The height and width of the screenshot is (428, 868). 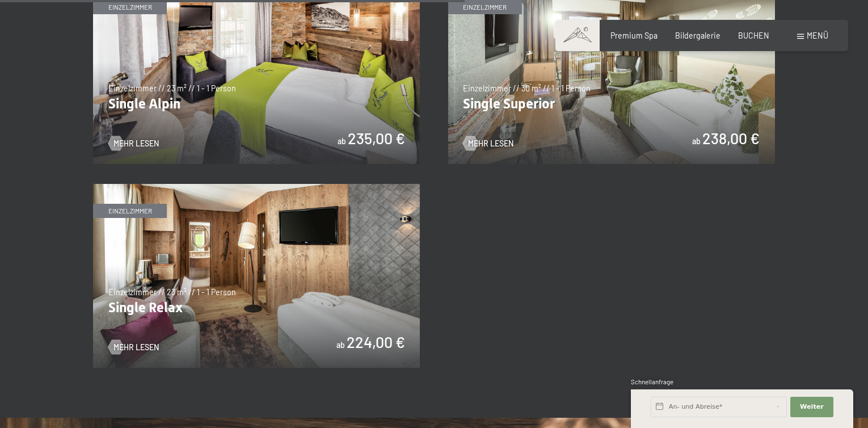 What do you see at coordinates (634, 35) in the screenshot?
I see `span: Premium Spa` at bounding box center [634, 35].